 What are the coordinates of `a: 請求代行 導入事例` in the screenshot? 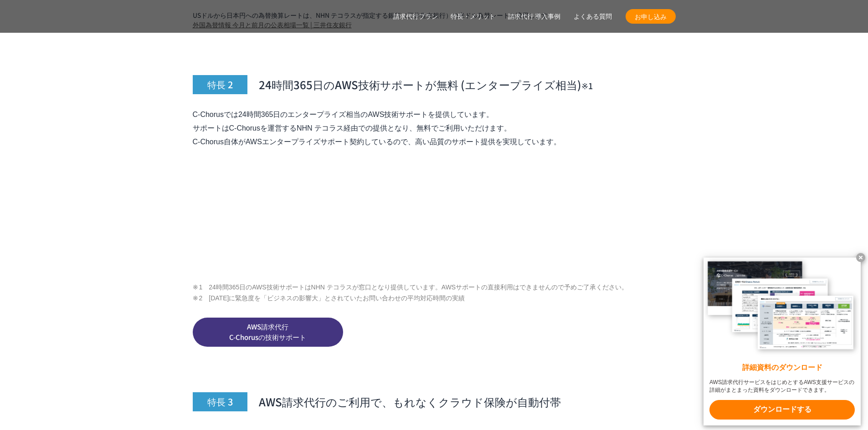 It's located at (535, 16).